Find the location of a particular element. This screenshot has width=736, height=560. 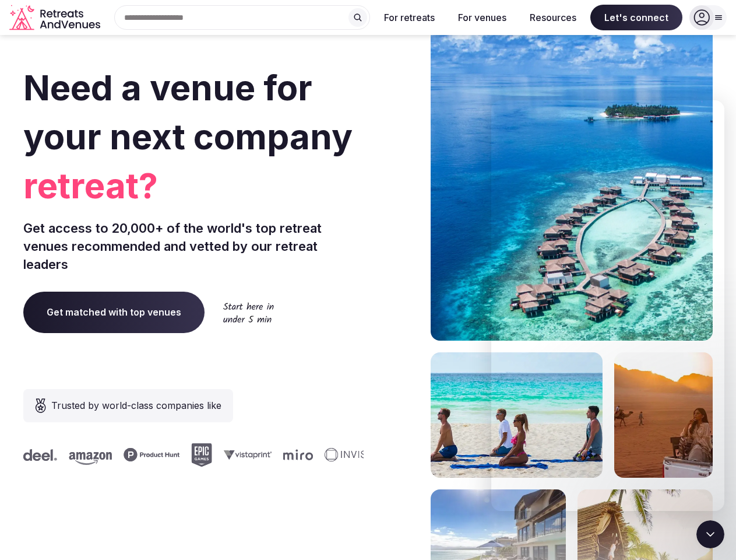

svg: Retreats and Venues company logo is located at coordinates (56, 18).